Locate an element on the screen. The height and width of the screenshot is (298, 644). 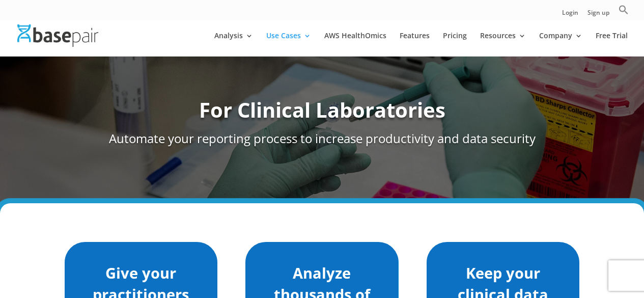
strong: For Clinical Laboratories is located at coordinates (322, 109).